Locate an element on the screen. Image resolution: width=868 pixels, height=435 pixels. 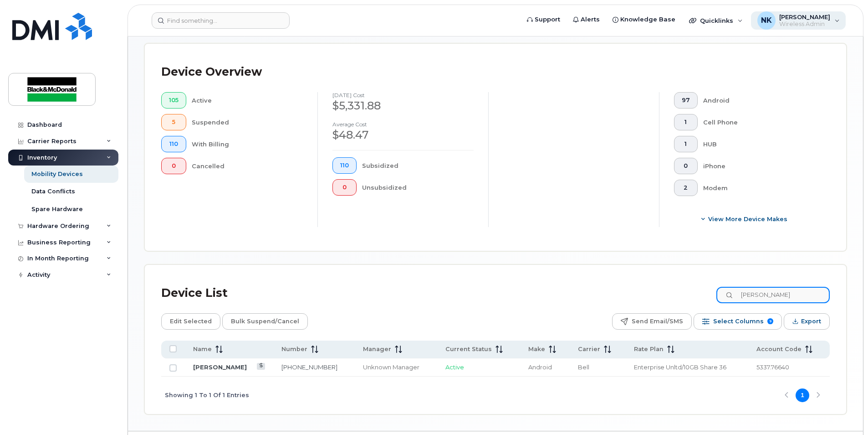
span: 9 is located at coordinates (770, 321).